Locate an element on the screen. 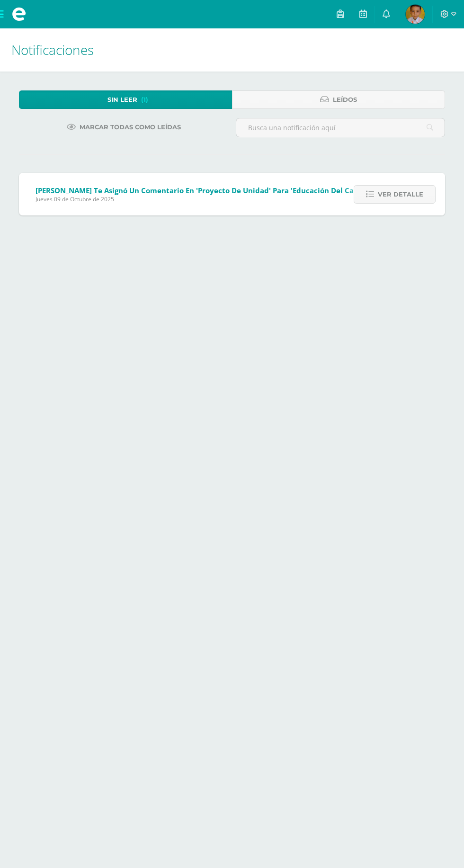  a: Leídos is located at coordinates (339, 99).